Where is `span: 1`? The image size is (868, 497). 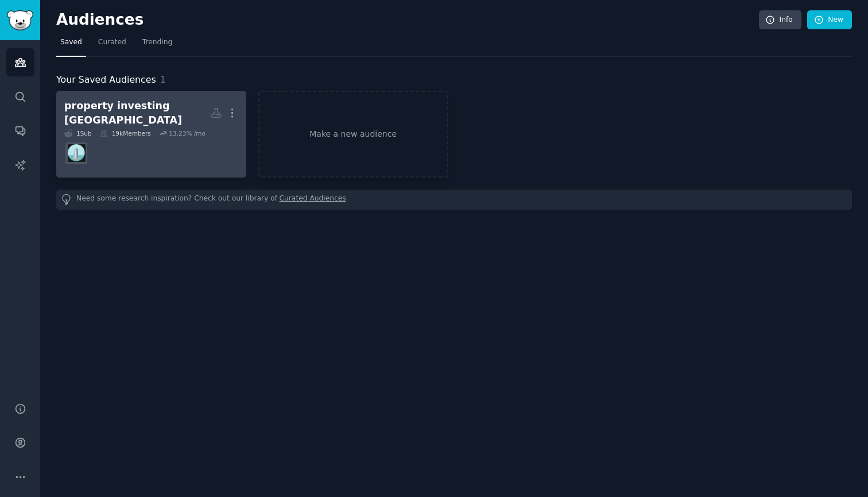 span: 1 is located at coordinates (163, 79).